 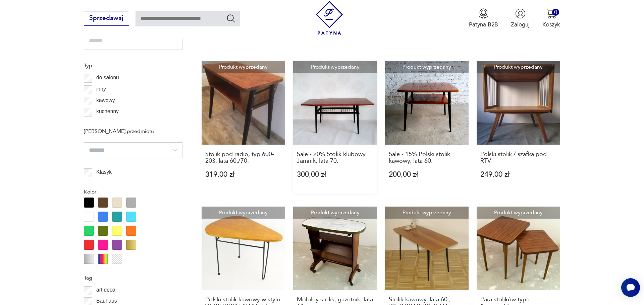 I want to click on a: Ikona medaluPatyna B2B, so click(x=484, y=19).